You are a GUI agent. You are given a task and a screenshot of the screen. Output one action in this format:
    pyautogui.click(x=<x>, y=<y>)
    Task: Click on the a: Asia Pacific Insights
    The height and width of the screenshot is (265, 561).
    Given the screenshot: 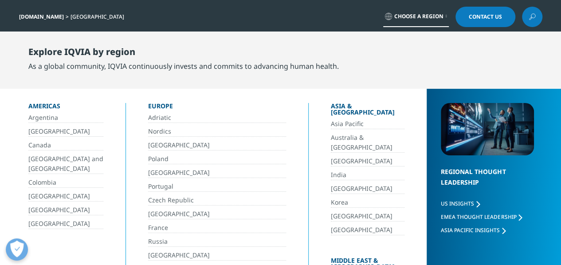 What is the action you would take?
    pyautogui.click(x=473, y=230)
    